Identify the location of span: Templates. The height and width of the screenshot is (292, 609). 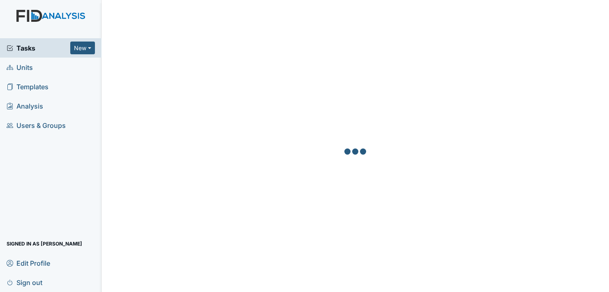
(28, 86).